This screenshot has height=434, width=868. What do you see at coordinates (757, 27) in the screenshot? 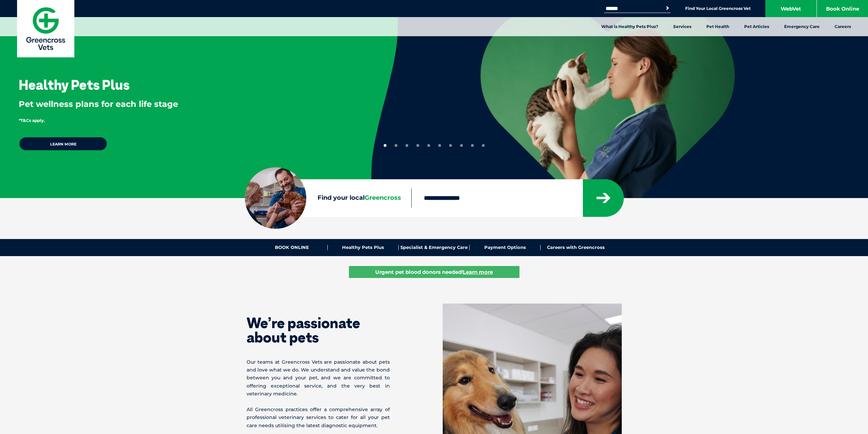
I see `a: Pet Articles` at bounding box center [757, 27].